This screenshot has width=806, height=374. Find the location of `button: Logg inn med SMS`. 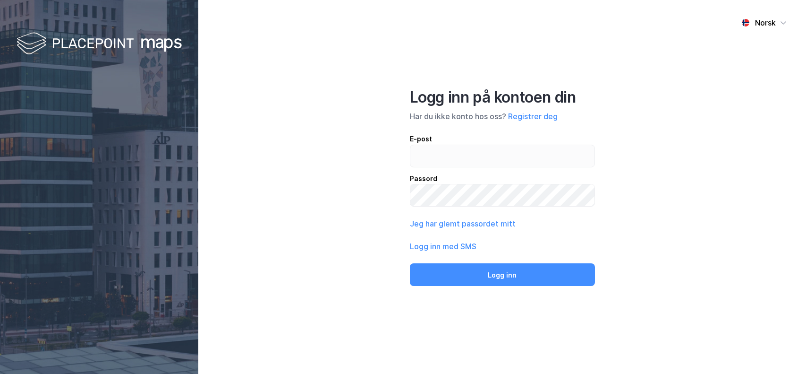

button: Logg inn med SMS is located at coordinates (443, 246).